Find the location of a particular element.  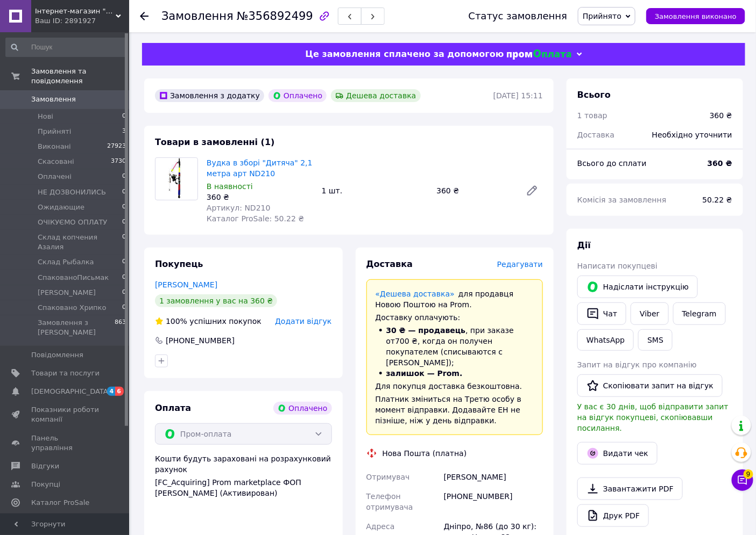

span: 9 is located at coordinates (748, 473).